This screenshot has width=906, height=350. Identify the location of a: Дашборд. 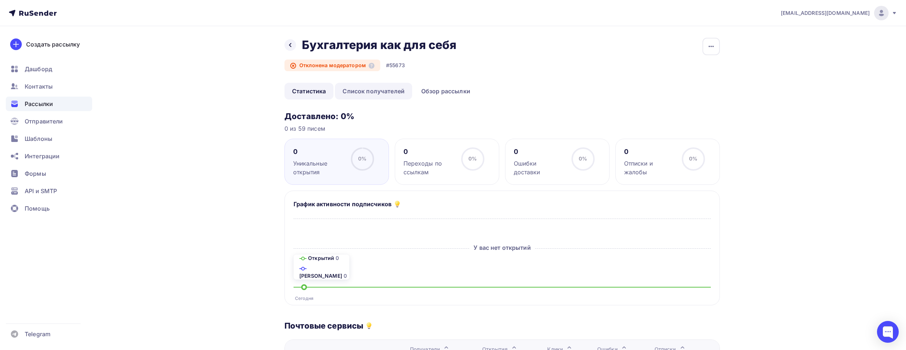
(49, 69).